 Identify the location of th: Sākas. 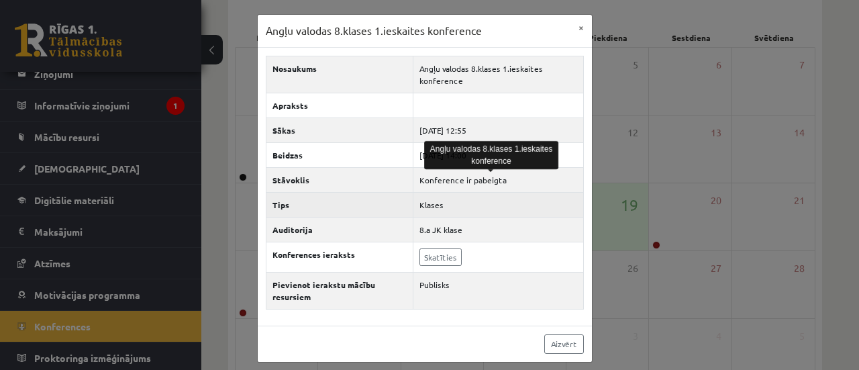
(339, 130).